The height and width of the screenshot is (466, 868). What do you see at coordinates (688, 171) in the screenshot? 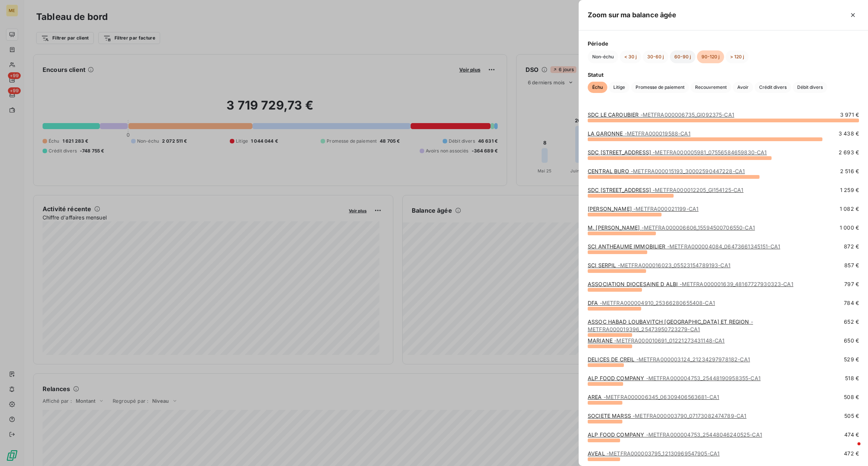
I see `span: - METFRA000015193_30002590447228-CA1` at bounding box center [688, 171].